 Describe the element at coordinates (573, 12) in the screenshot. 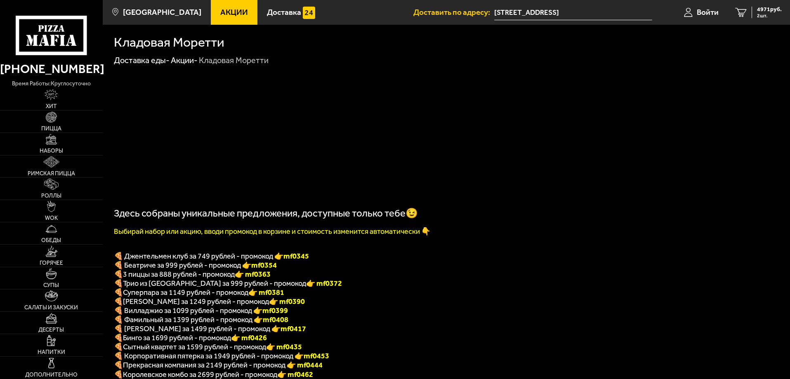

I see `span: Пушкинский район, посёлок Шушары, Петербургское шоссе, 64к1` at that location.